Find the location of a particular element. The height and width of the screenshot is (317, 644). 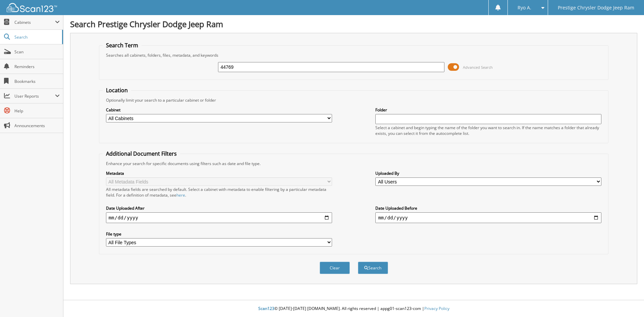

span: User Reports is located at coordinates (34, 96).